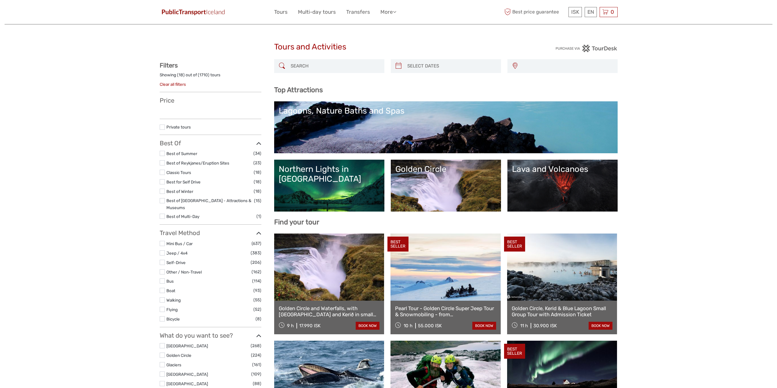  I want to click on div: 55.000 ISK, so click(430, 326).